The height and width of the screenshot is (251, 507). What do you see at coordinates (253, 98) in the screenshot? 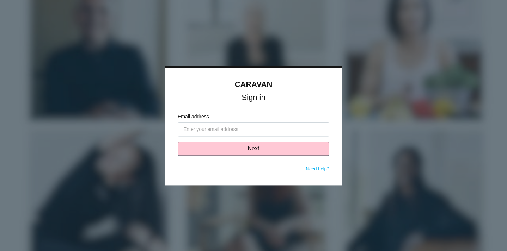
I see `h1: Sign in` at bounding box center [253, 98].